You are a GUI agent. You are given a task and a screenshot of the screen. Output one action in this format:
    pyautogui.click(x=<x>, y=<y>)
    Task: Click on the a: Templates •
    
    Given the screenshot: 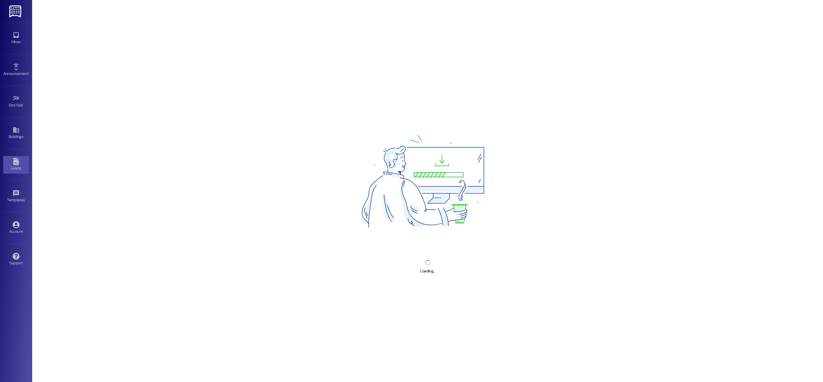 What is the action you would take?
    pyautogui.click(x=16, y=196)
    